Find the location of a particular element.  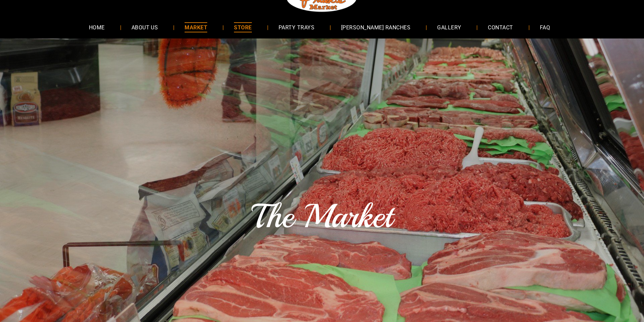

a: ABOUT US is located at coordinates (145, 27).